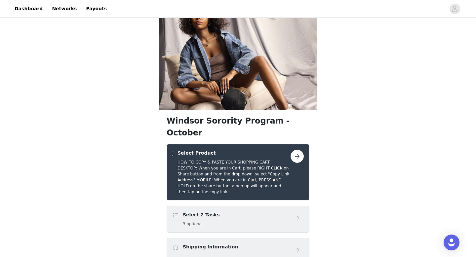 The image size is (476, 257). What do you see at coordinates (238, 219) in the screenshot?
I see `div: Select 2 Tasks` at bounding box center [238, 219].